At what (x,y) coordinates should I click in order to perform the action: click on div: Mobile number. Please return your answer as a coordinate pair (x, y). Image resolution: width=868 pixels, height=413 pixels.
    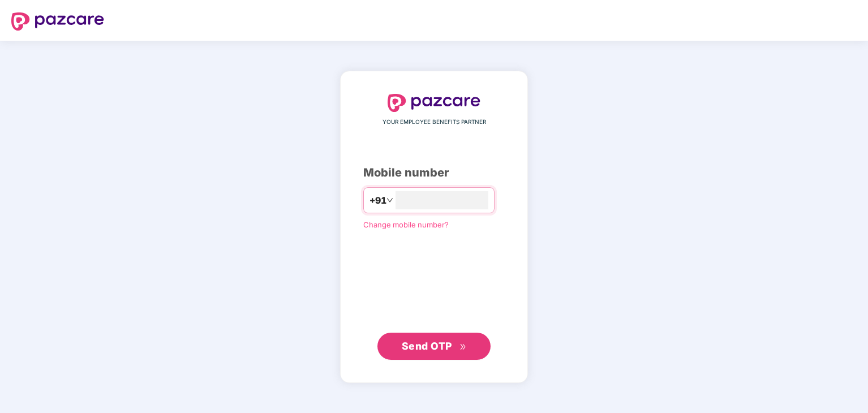
    Looking at the image, I should click on (434, 172).